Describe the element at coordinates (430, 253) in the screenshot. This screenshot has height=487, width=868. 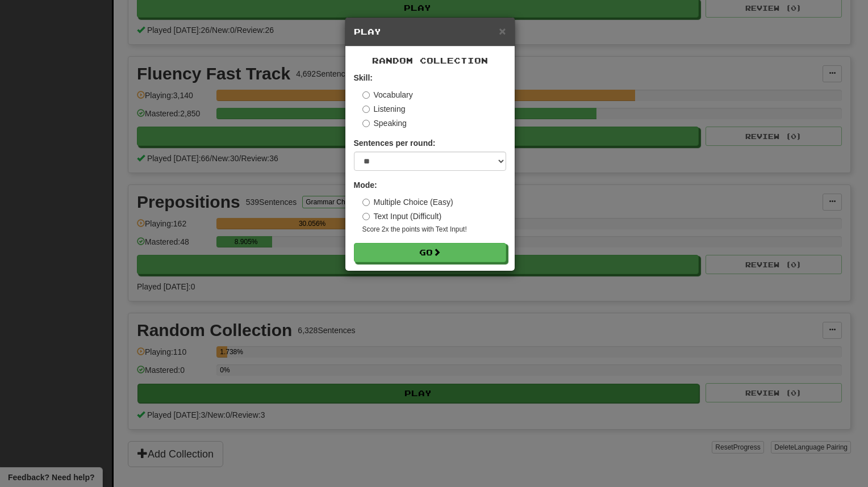
I see `button: Go` at that location.